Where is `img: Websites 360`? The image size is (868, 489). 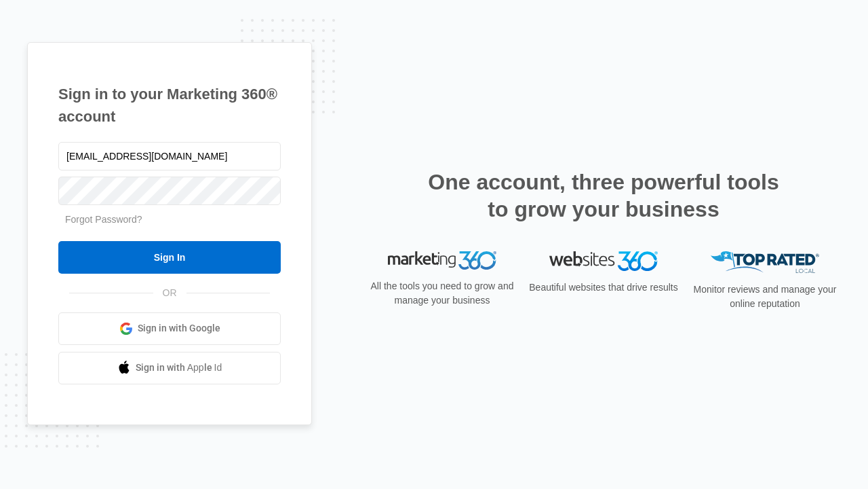
img: Websites 360 is located at coordinates (604, 261).